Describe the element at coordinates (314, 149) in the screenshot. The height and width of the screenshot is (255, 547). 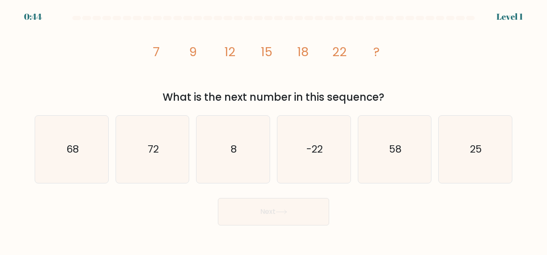
I see `text: -22` at that location.